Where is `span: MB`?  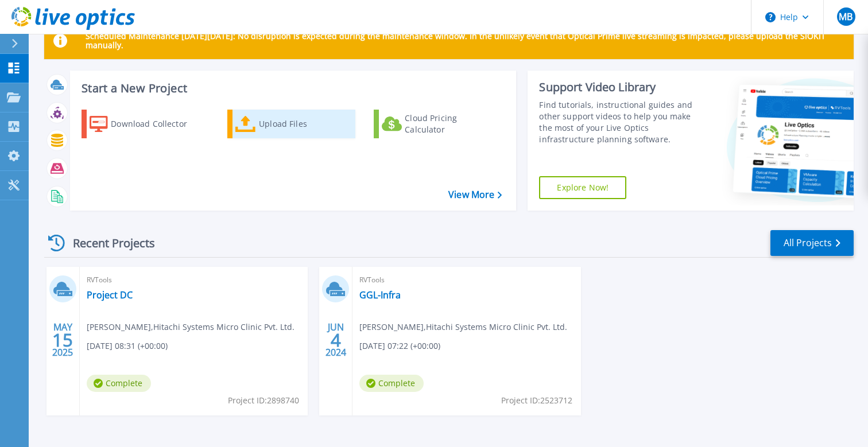 span: MB is located at coordinates (846, 16).